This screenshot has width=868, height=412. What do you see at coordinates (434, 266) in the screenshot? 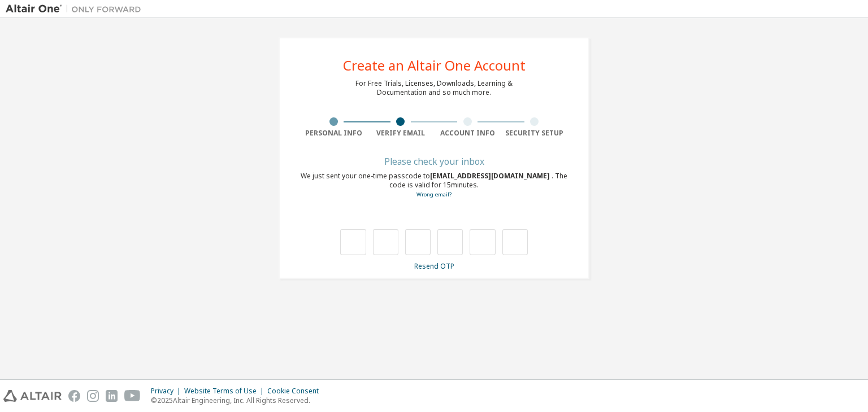
I see `a: Resend OTP` at bounding box center [434, 266].